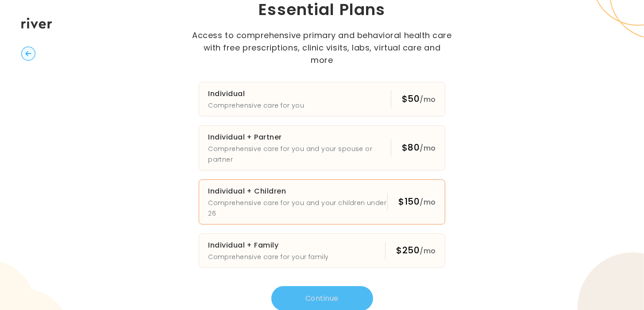 This screenshot has height=310, width=644. I want to click on h3: Individual + Family, so click(268, 245).